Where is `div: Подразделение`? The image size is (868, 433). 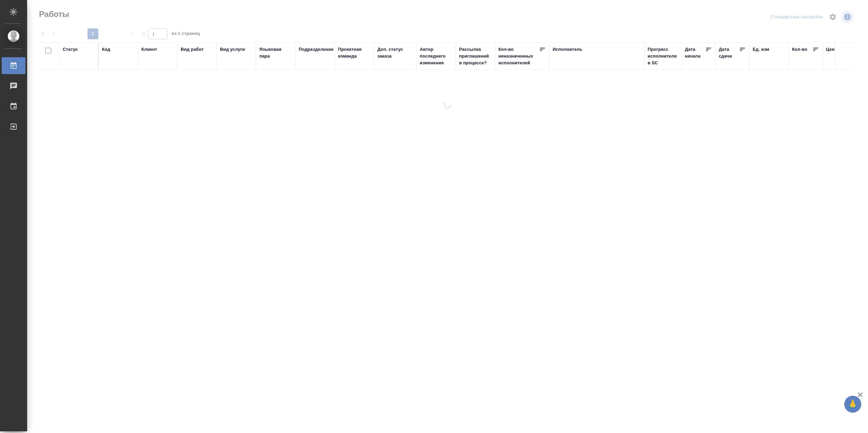 div: Подразделение is located at coordinates (316, 50).